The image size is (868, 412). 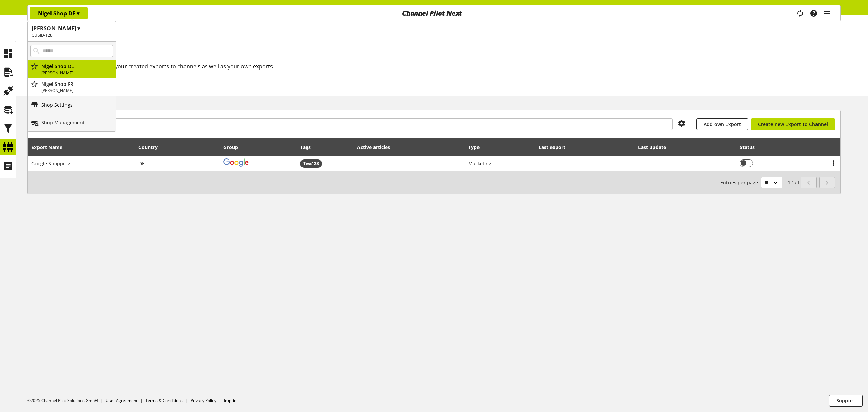 I want to click on a: Privacy Policy, so click(x=203, y=400).